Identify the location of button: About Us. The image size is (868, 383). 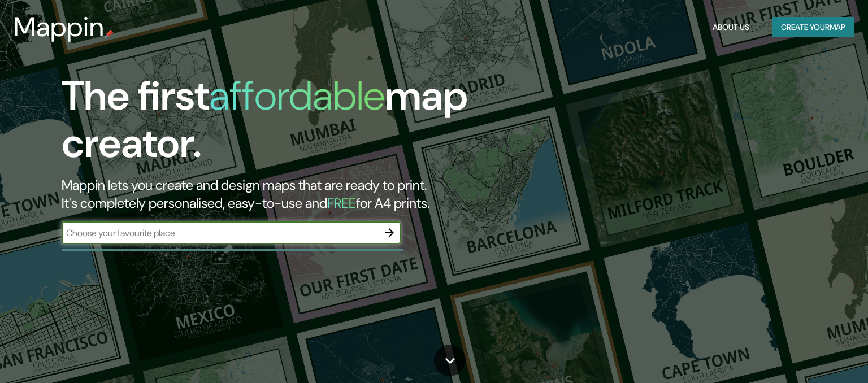
(730, 27).